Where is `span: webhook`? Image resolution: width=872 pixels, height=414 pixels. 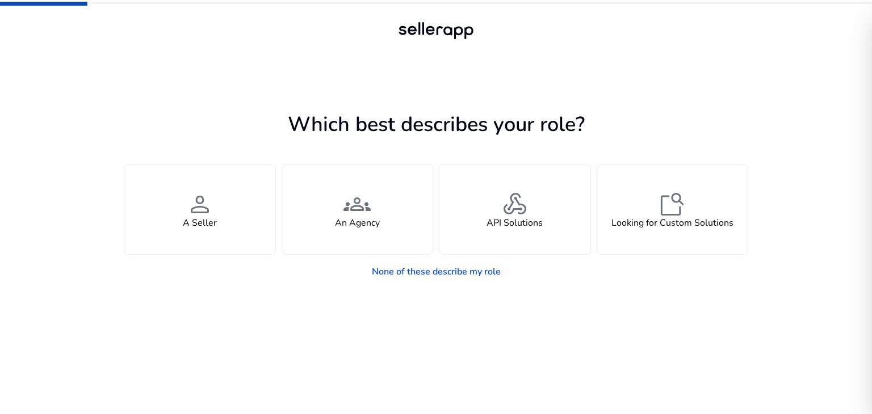
span: webhook is located at coordinates (515, 204).